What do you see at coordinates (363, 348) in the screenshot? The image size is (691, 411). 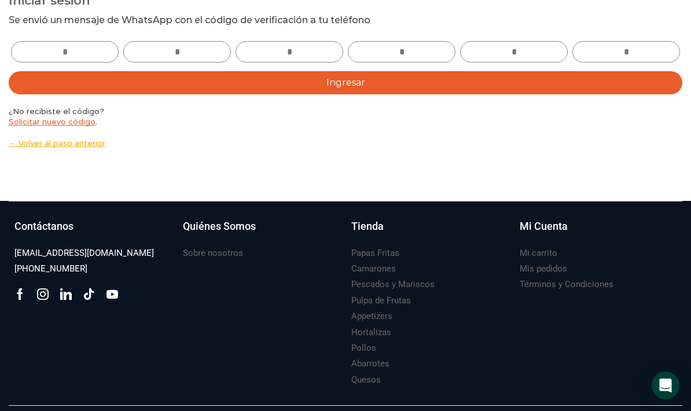 I see `h3: Pollos` at bounding box center [363, 348].